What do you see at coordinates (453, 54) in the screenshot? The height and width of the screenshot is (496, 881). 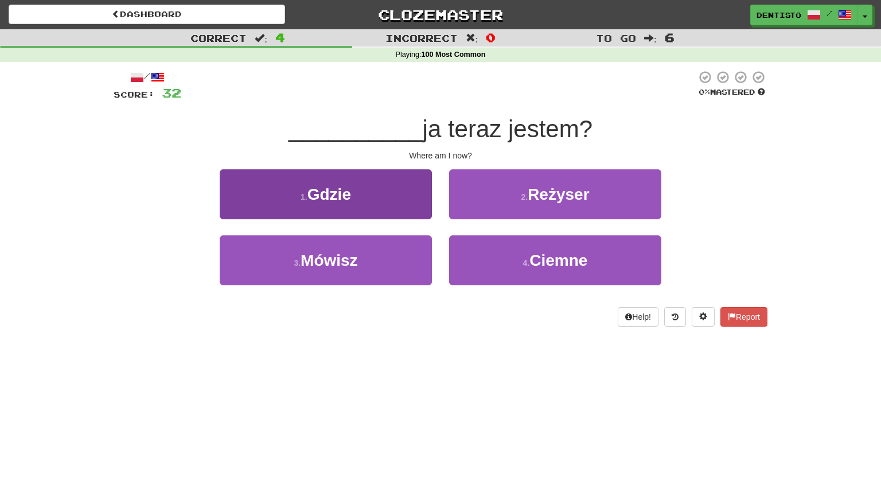 I see `strong: 100 Most Common` at bounding box center [453, 54].